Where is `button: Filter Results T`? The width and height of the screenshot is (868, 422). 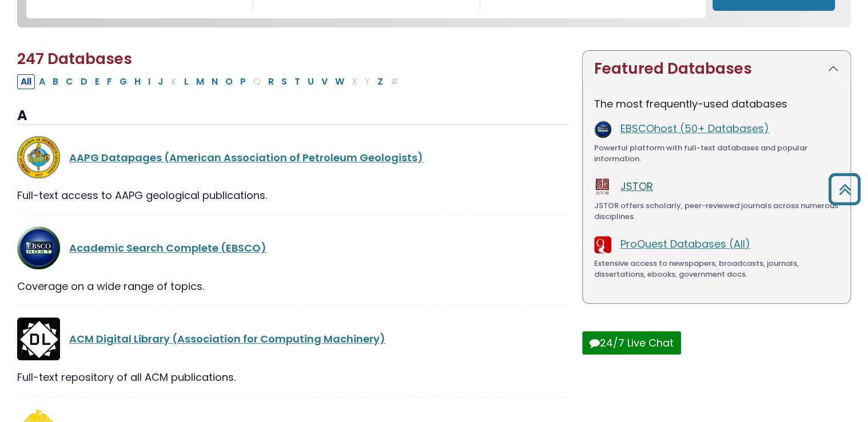
button: Filter Results T is located at coordinates (297, 82).